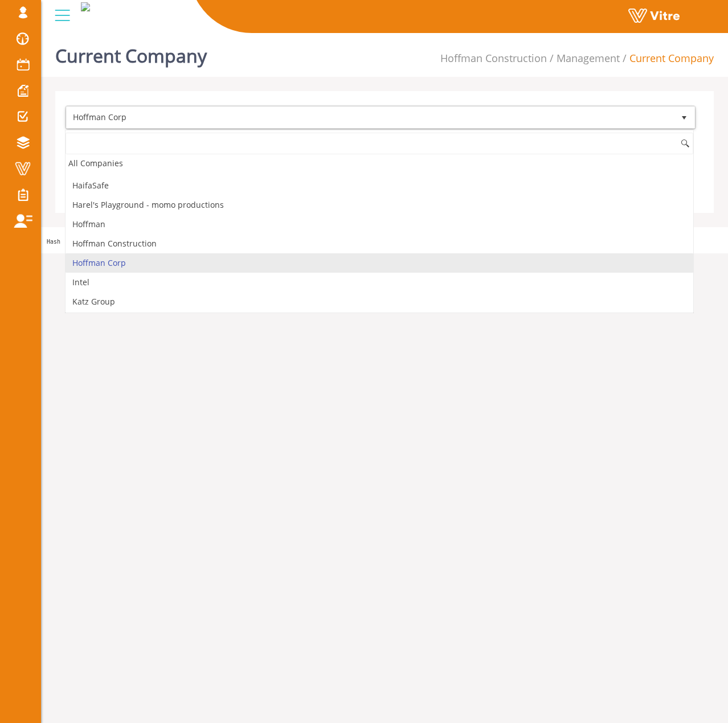 This screenshot has width=728, height=723. Describe the element at coordinates (379, 186) in the screenshot. I see `li: HaifaSafe` at that location.